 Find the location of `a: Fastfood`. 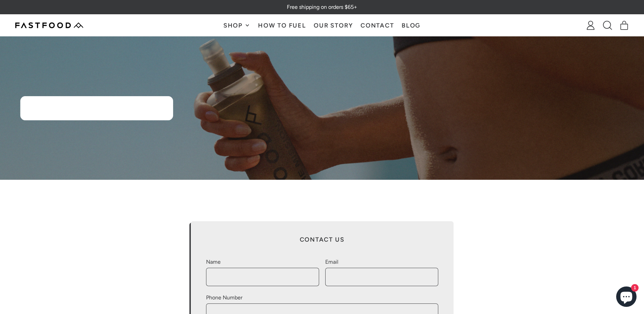

a: Fastfood is located at coordinates (50, 25).